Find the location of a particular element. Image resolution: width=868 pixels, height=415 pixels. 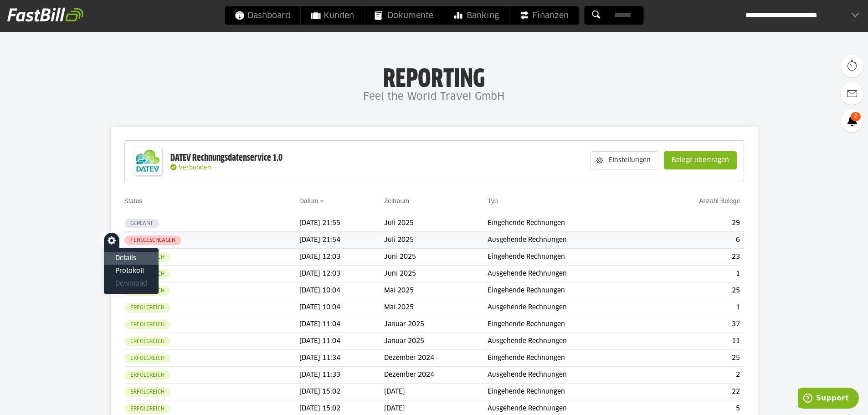

a: Status is located at coordinates (133, 201).